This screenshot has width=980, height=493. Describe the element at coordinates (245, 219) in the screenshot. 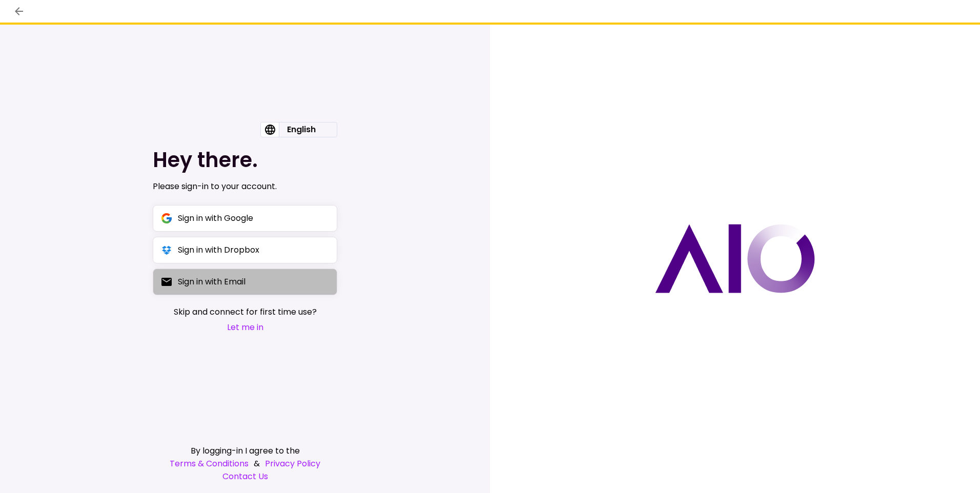

I see `button: Sign in with Google` at that location.